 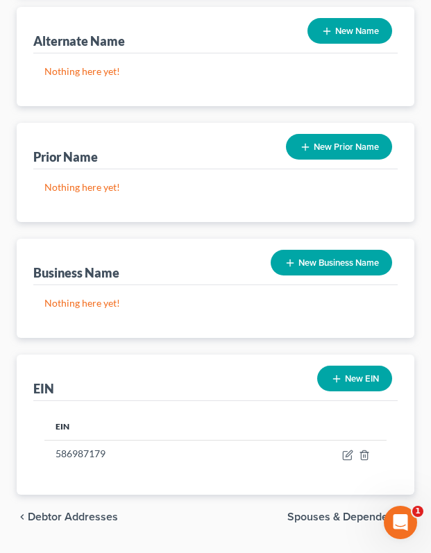 What do you see at coordinates (331, 262) in the screenshot?
I see `button: New Business Name` at bounding box center [331, 262].